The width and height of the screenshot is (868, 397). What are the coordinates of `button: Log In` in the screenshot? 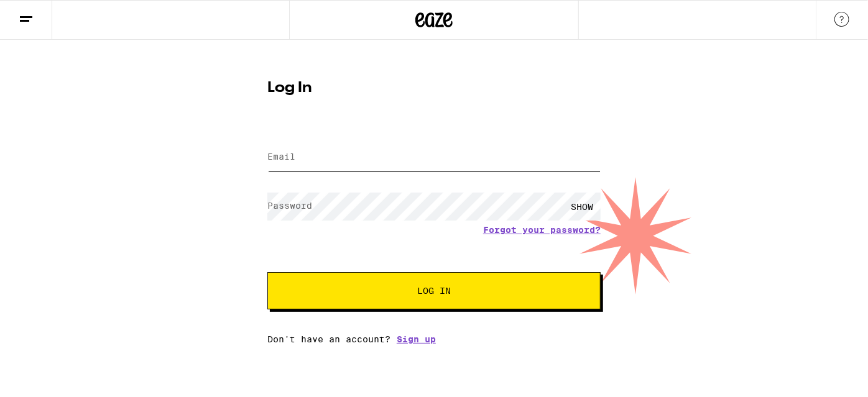 It's located at (434, 291).